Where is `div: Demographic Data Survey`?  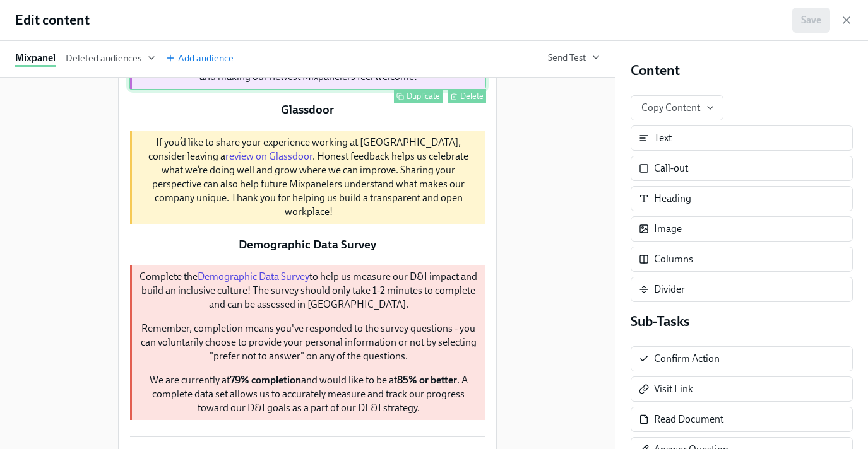 div: Demographic Data Survey is located at coordinates (308, 245).